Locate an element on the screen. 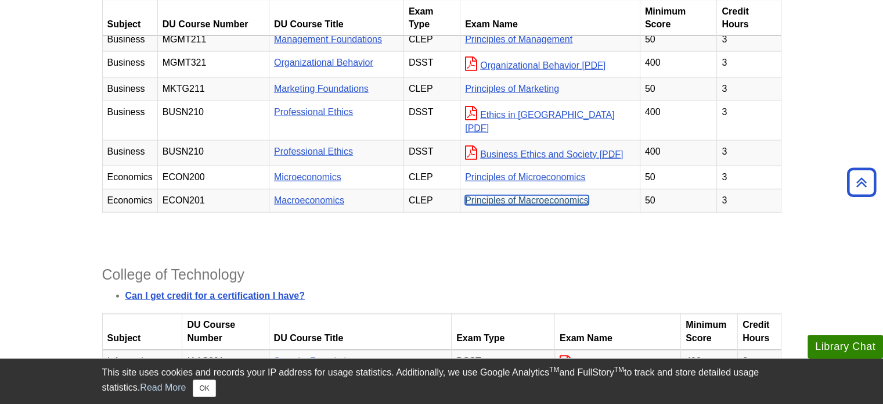  td: MGMT321 is located at coordinates (213, 64).